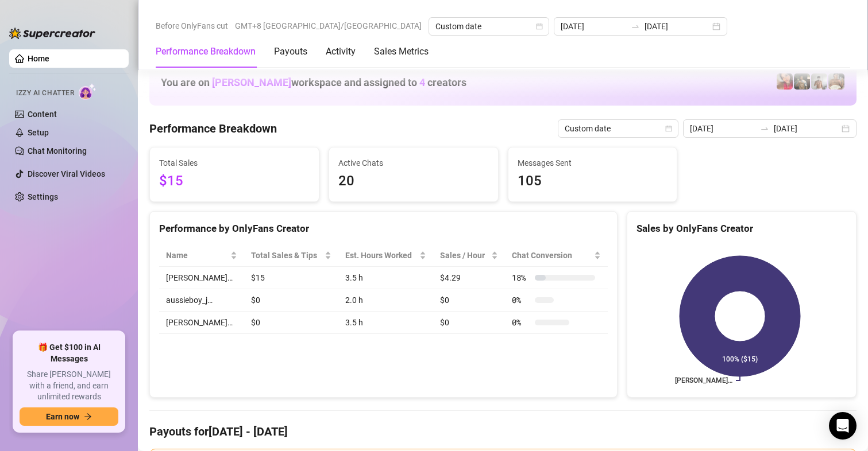 The height and width of the screenshot is (451, 868). I want to click on th: Total Sales & Tips, so click(291, 255).